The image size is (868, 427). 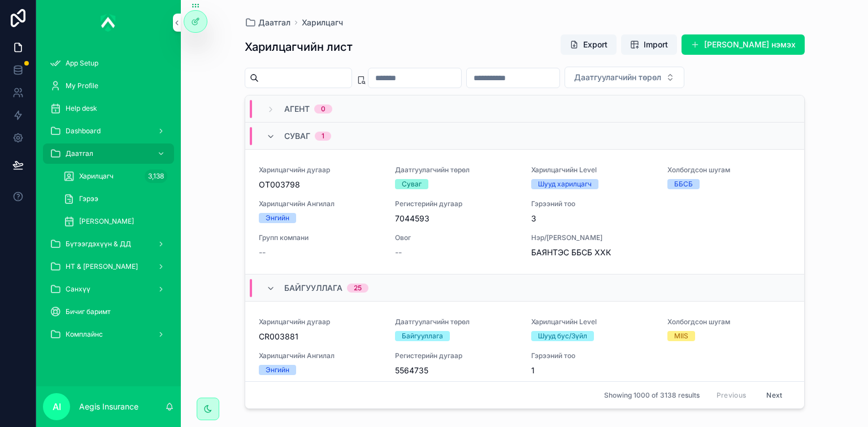 I want to click on span: Бичиг баримт, so click(x=88, y=312).